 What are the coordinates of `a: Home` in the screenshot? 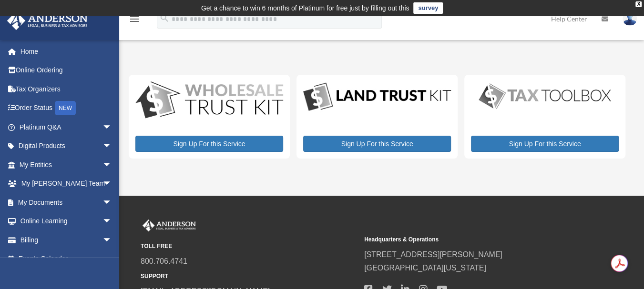 It's located at (66, 52).